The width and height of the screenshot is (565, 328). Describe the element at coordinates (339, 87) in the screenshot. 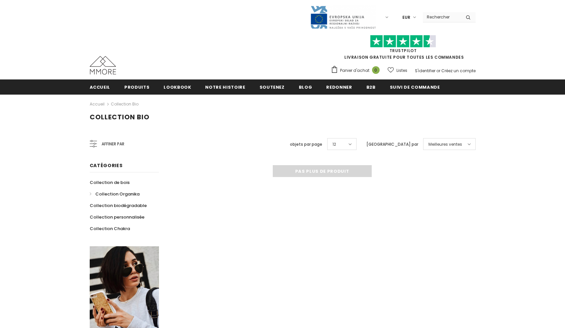

I see `a: Redonner` at that location.